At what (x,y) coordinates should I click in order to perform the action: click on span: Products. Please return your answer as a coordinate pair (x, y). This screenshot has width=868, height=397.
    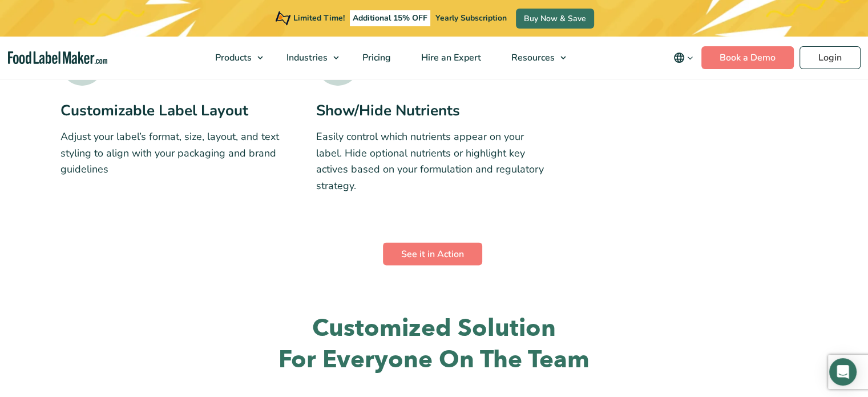
    Looking at the image, I should click on (233, 58).